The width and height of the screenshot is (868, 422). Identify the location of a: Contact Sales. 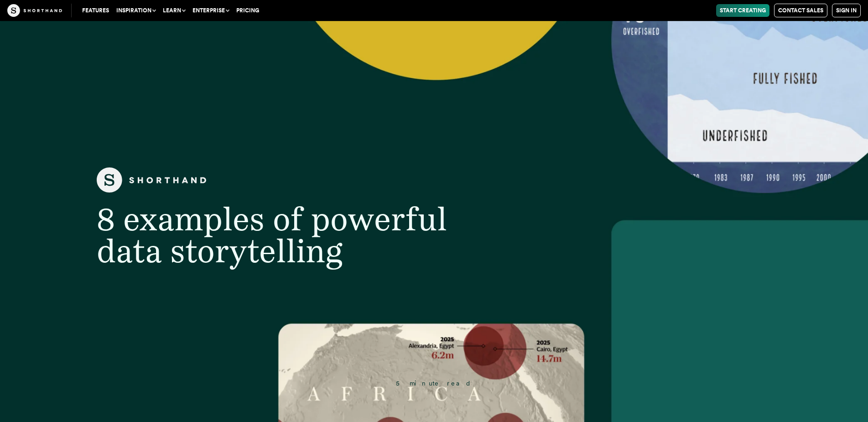
(801, 11).